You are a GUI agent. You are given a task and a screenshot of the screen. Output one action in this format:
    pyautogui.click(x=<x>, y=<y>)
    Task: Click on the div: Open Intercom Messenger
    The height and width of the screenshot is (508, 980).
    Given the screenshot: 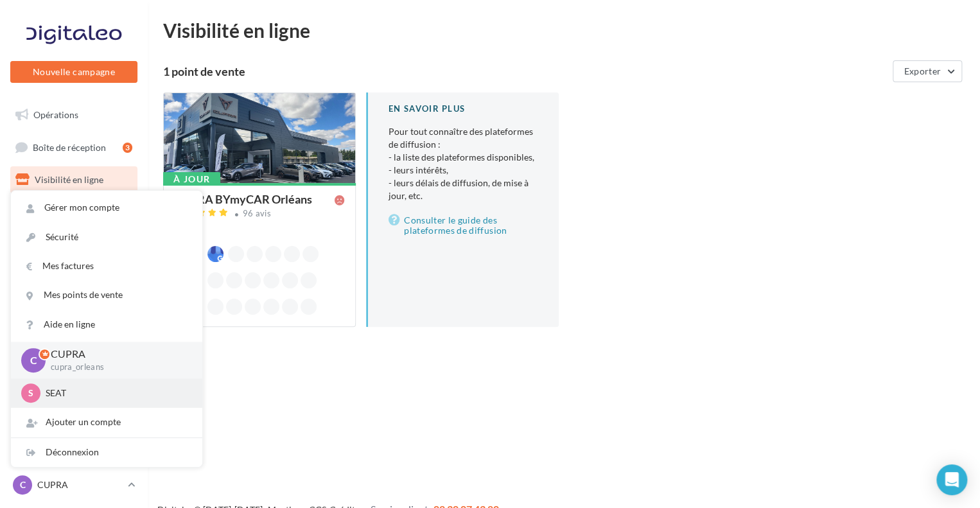 What is the action you would take?
    pyautogui.click(x=952, y=479)
    